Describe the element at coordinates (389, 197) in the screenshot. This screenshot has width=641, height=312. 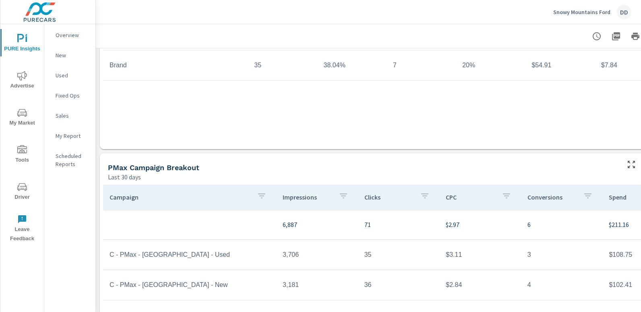
I see `p: Clicks` at that location.